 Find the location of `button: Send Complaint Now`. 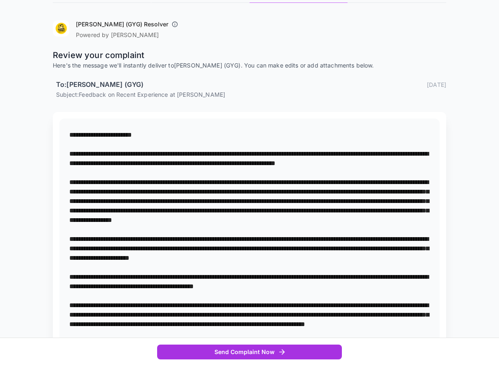

button: Send Complaint Now is located at coordinates (249, 352).